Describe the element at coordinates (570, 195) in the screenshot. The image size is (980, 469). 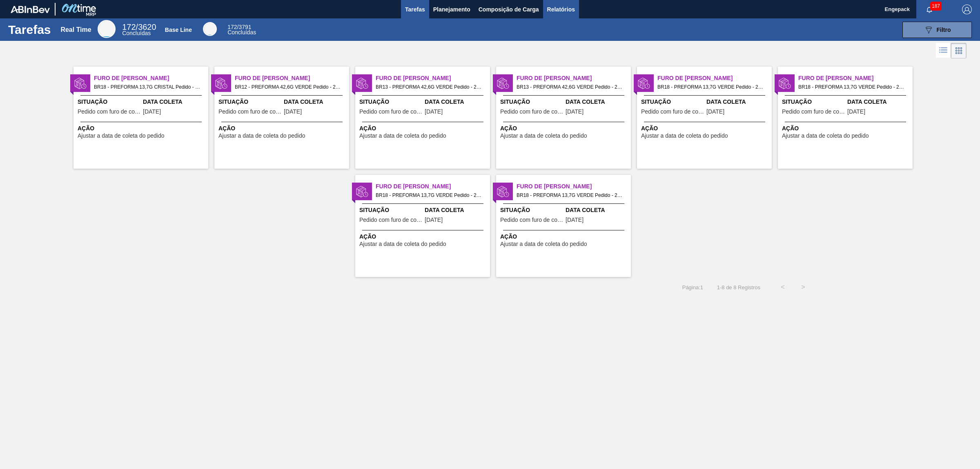
I see `span: BR18 - PREFORMA 13,7G VERDE Pedido - 2014989` at that location.